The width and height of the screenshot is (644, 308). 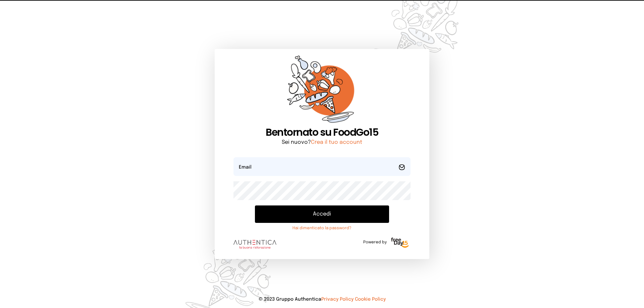 I want to click on a: Crea il tuo account, so click(x=336, y=142).